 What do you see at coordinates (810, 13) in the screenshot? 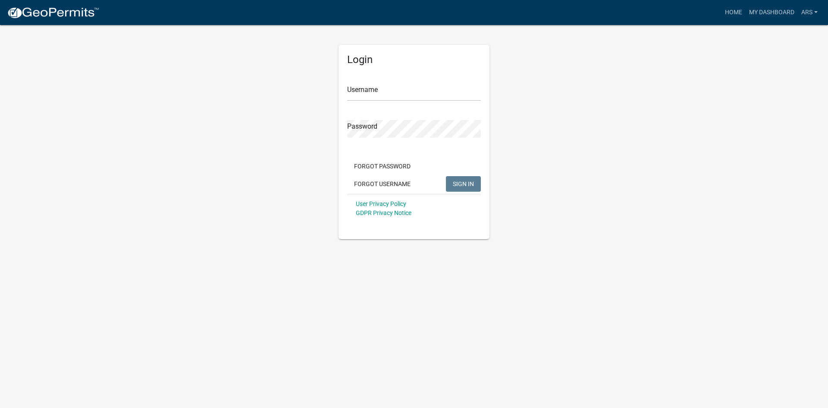
I see `a: ARS` at bounding box center [810, 13].